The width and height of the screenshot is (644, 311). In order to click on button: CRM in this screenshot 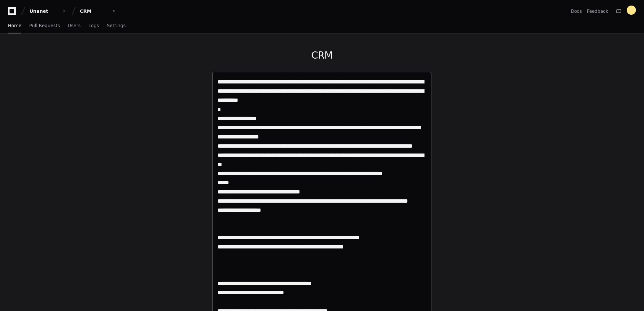, I will do `click(98, 11)`.